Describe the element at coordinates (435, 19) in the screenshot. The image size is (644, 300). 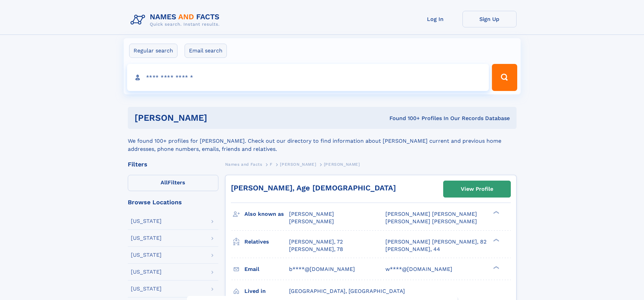
I see `a: Log In` at that location.